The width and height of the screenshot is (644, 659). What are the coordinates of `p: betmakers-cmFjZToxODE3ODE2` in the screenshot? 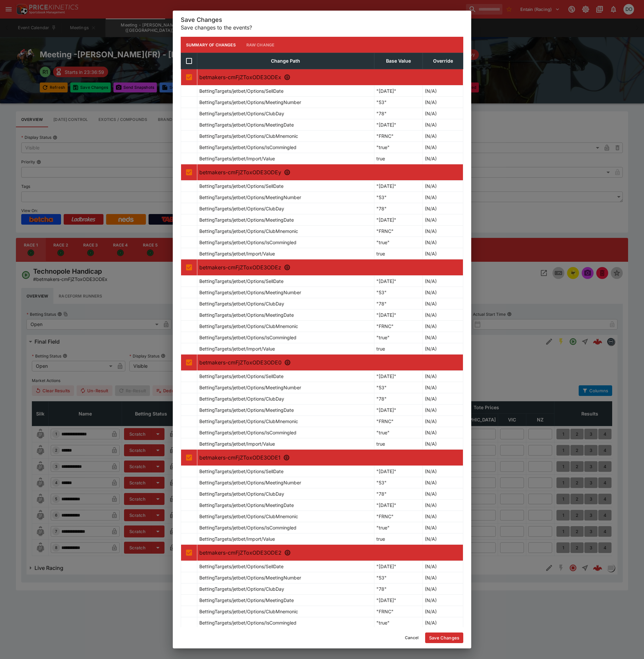 It's located at (330, 553).